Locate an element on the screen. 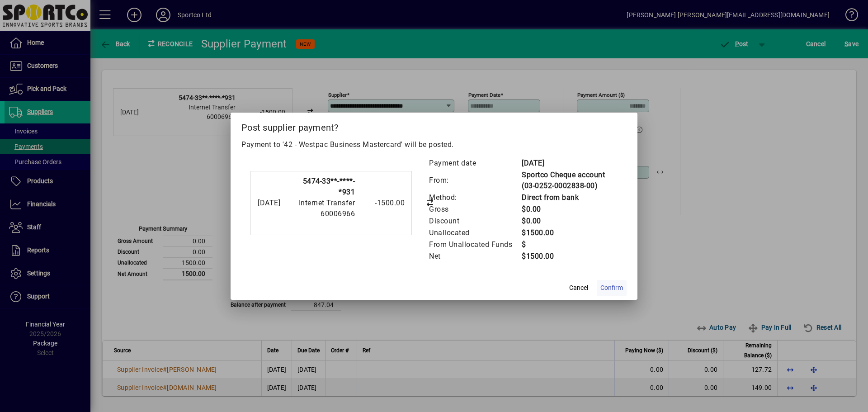  td: Direct from bank is located at coordinates (569, 198).